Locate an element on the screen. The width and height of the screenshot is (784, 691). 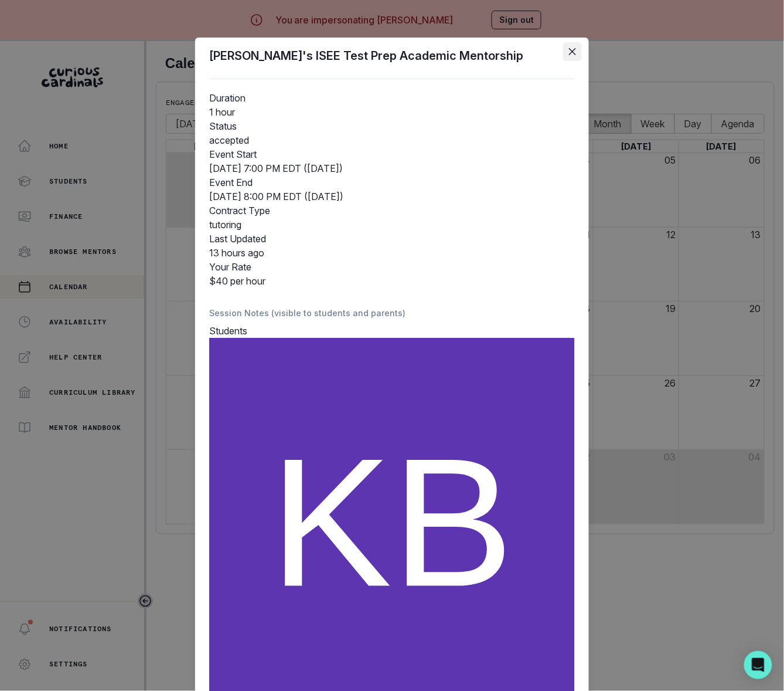
dd: $40 per hour is located at coordinates (392, 281).